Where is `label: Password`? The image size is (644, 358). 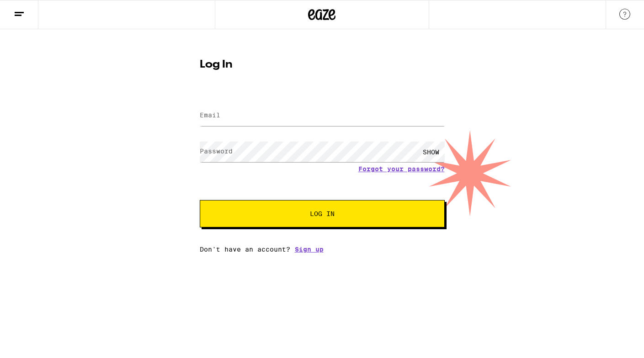
label: Password is located at coordinates (216, 152).